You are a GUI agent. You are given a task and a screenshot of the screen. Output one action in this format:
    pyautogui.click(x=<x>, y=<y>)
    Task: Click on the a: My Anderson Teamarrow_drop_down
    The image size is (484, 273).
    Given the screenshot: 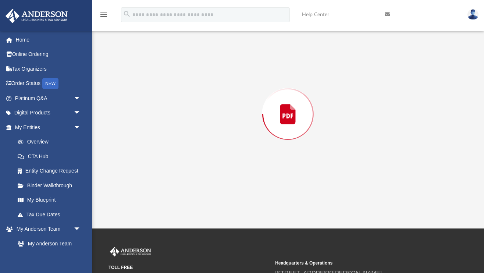 What is the action you would take?
    pyautogui.click(x=47, y=229)
    